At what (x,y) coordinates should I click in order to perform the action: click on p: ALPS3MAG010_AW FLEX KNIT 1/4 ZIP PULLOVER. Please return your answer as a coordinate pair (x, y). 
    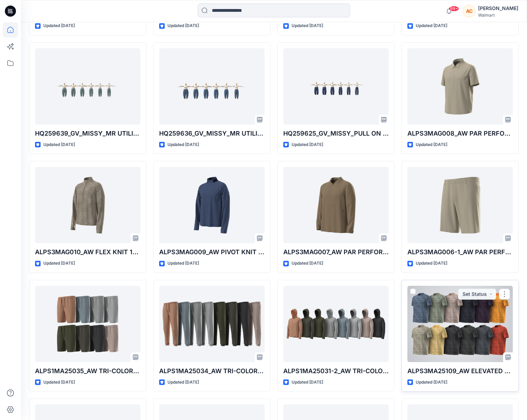
    Looking at the image, I should click on (88, 252).